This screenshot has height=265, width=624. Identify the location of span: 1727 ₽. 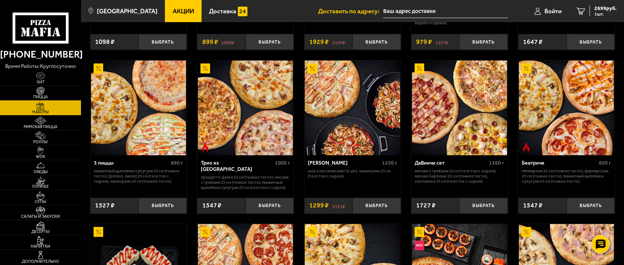
(426, 206).